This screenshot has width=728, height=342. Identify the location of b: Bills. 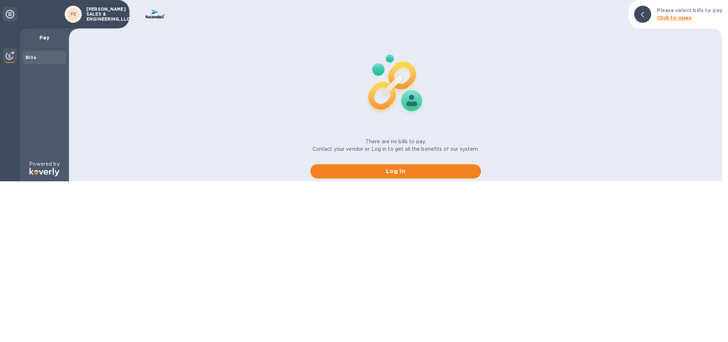
(31, 57).